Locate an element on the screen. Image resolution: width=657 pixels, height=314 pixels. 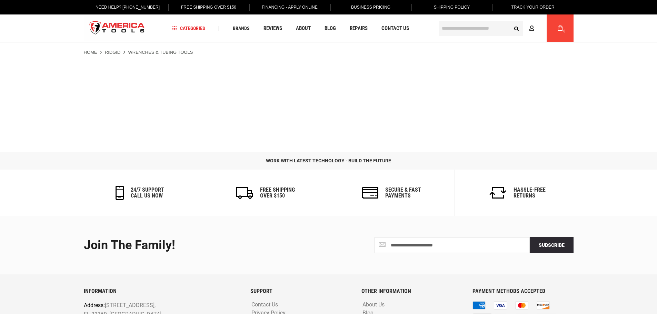
strong: Wrenches & Tubing Tools is located at coordinates (161, 52).